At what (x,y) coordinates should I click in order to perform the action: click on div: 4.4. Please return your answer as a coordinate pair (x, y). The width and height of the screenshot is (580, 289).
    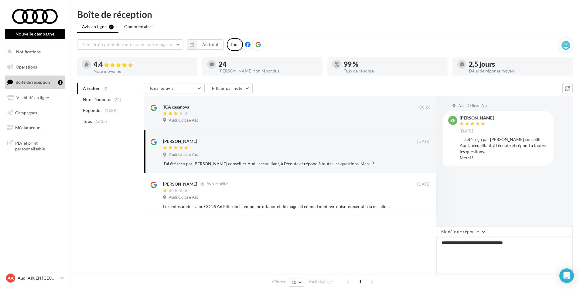
    Looking at the image, I should click on (143, 64).